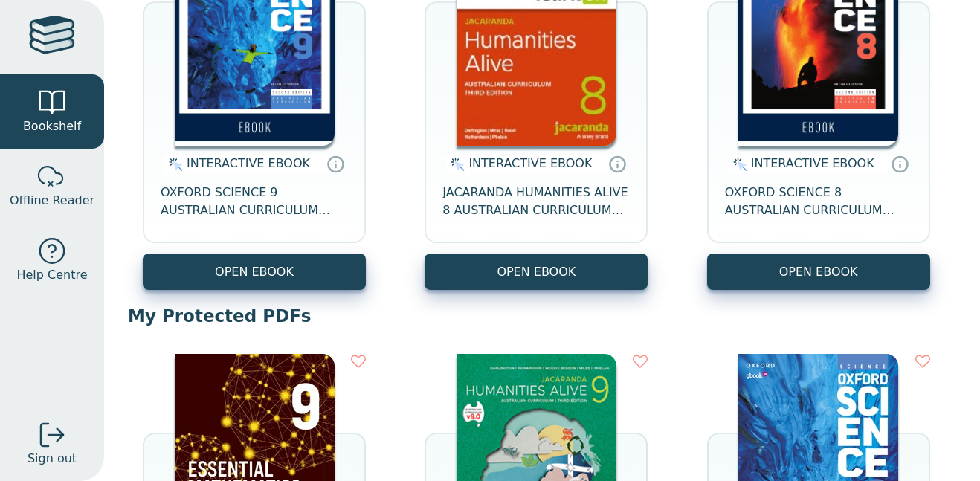 The image size is (980, 481). Describe the element at coordinates (542, 316) in the screenshot. I see `p: My Protected PDFs` at that location.